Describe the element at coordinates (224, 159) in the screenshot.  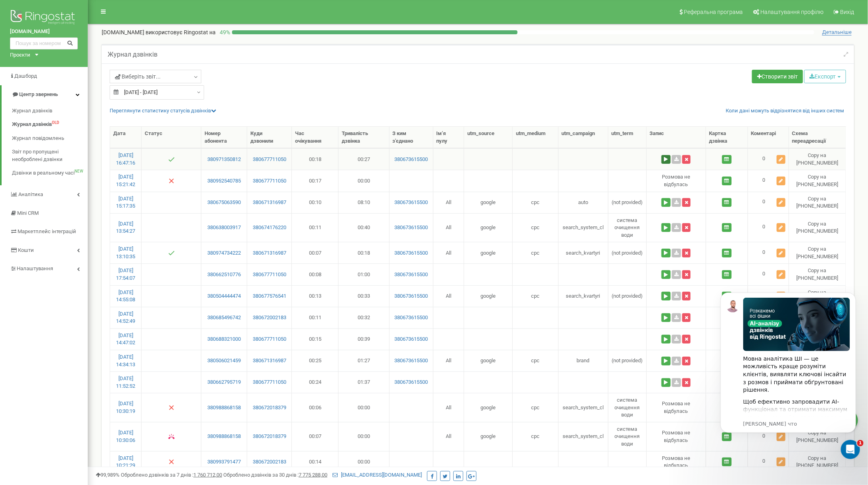
I see `a: 380971350812` at that location.